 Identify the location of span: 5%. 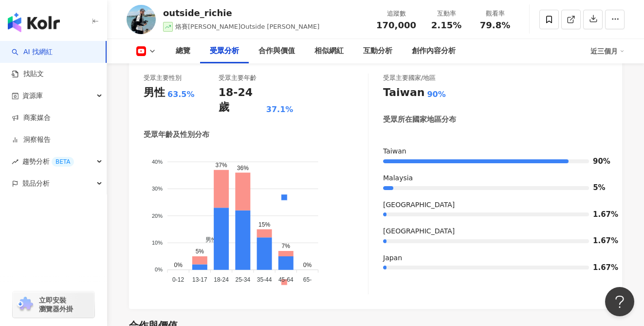
(600, 188).